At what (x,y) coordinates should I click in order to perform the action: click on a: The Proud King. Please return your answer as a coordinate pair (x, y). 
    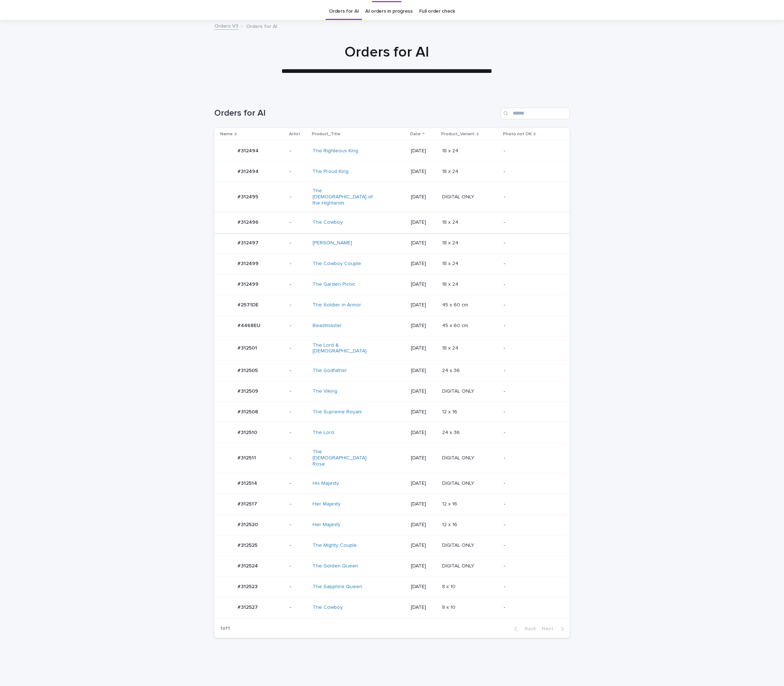
    Looking at the image, I should click on (331, 171).